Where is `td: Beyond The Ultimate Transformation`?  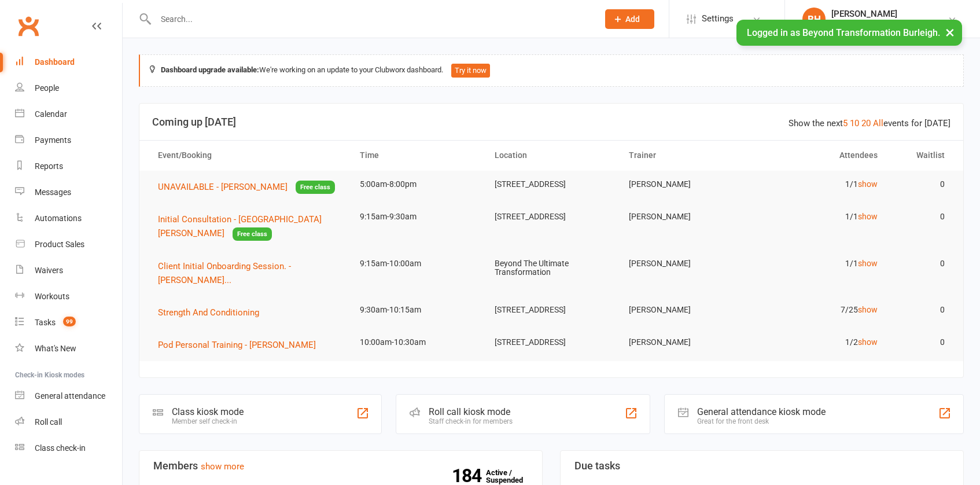
td: Beyond The Ultimate Transformation is located at coordinates (552, 268).